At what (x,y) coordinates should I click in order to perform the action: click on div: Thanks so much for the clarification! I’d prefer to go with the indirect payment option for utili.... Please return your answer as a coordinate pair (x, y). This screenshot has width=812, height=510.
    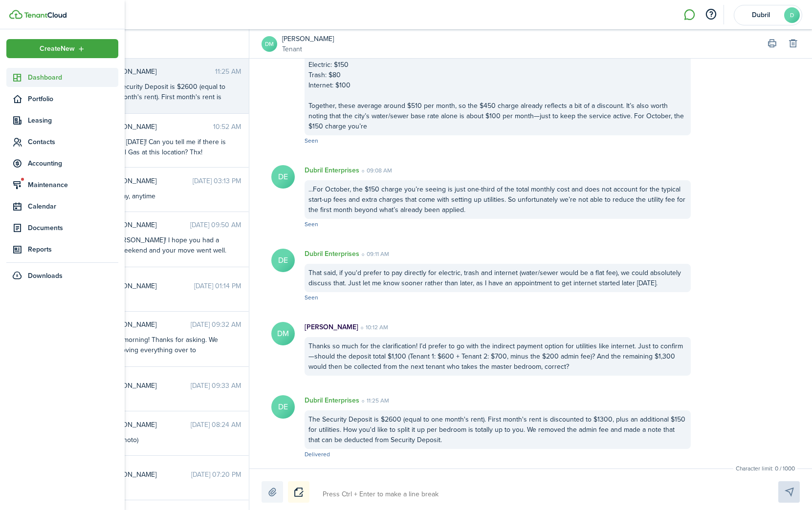
    Looking at the image, I should click on (498, 356).